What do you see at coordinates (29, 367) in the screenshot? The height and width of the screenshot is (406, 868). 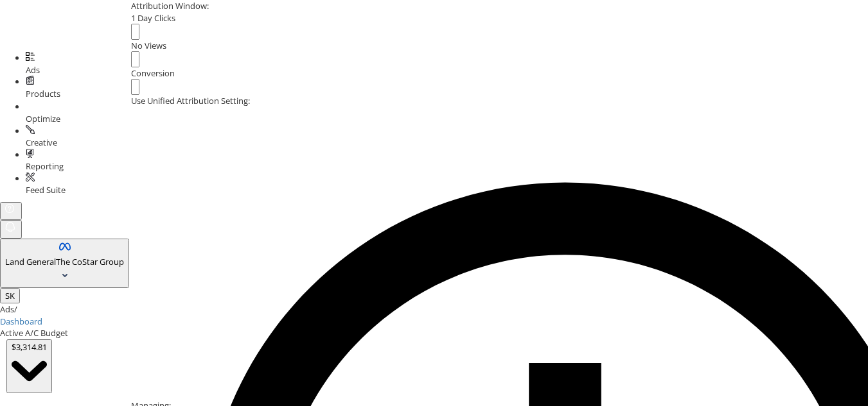 I see `button: $3,314.81` at bounding box center [29, 367].